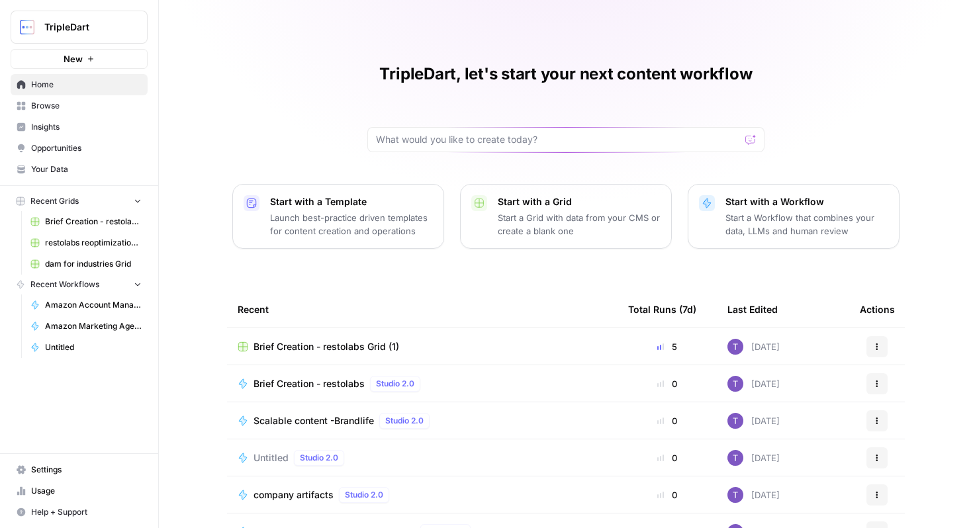 The height and width of the screenshot is (528, 973). What do you see at coordinates (753, 309) in the screenshot?
I see `div: Last Edited` at bounding box center [753, 309].